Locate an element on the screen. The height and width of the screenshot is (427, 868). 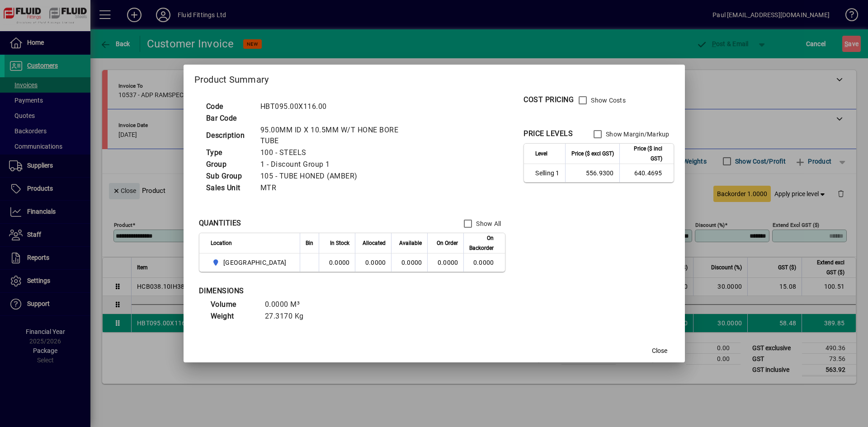
span: Level is located at coordinates (541, 154).